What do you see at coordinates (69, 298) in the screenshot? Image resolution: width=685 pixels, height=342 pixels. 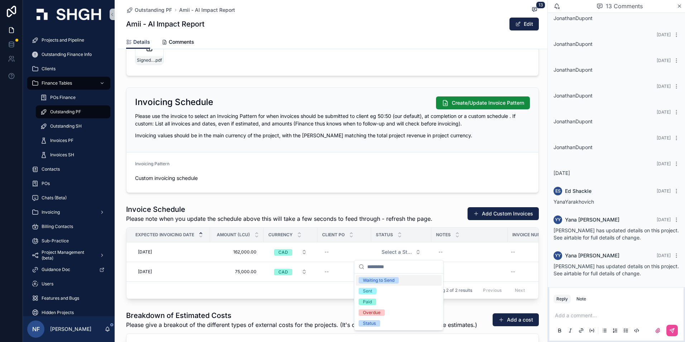 I see `a: Features and Bugs` at bounding box center [69, 298].